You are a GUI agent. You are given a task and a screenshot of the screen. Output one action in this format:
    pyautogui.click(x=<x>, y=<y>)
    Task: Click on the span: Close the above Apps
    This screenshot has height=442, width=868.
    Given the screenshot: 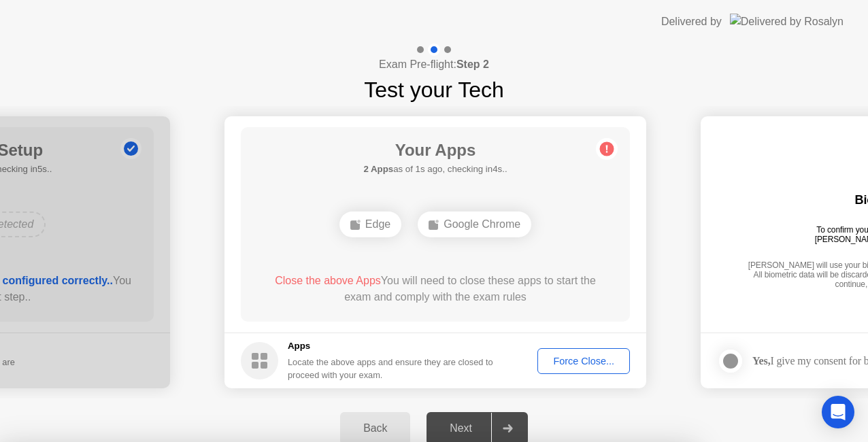 What is the action you would take?
    pyautogui.click(x=328, y=280)
    